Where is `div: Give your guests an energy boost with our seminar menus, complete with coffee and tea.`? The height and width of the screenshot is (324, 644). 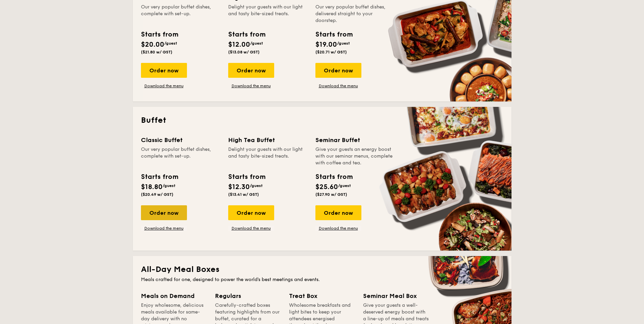 div: Give your guests an energy boost with our seminar menus, complete with coffee and tea. is located at coordinates (355, 156).